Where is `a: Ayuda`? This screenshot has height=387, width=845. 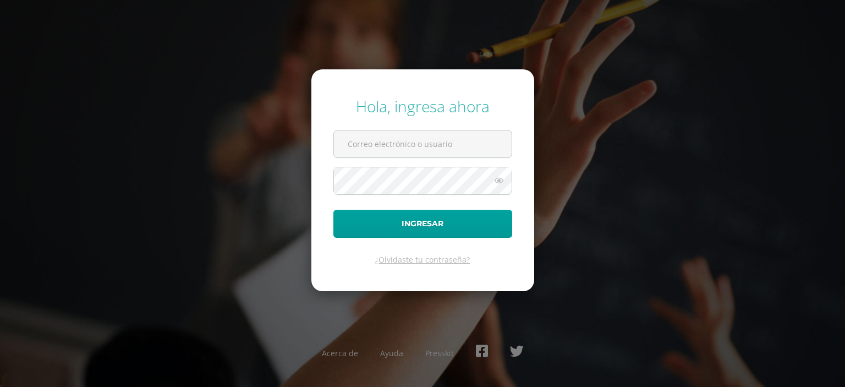
a: Ayuda is located at coordinates (392, 353).